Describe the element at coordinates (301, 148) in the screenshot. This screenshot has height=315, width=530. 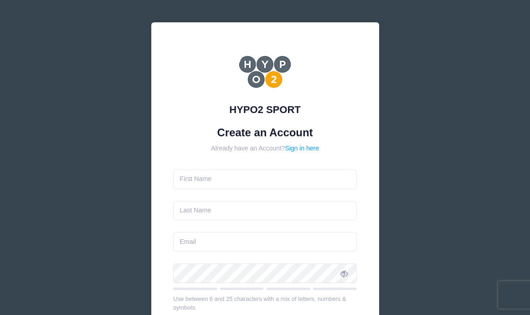
I see `a: Sign in here` at that location.